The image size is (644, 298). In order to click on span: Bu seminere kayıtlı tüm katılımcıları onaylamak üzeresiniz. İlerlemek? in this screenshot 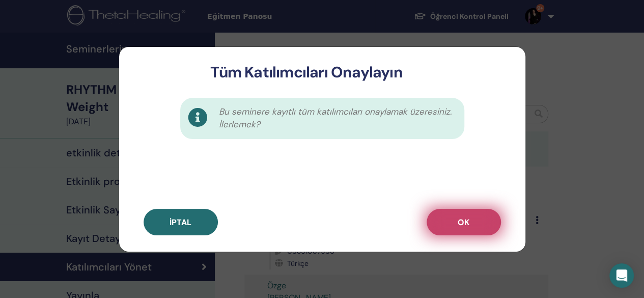, I will do `click(336, 118)`.